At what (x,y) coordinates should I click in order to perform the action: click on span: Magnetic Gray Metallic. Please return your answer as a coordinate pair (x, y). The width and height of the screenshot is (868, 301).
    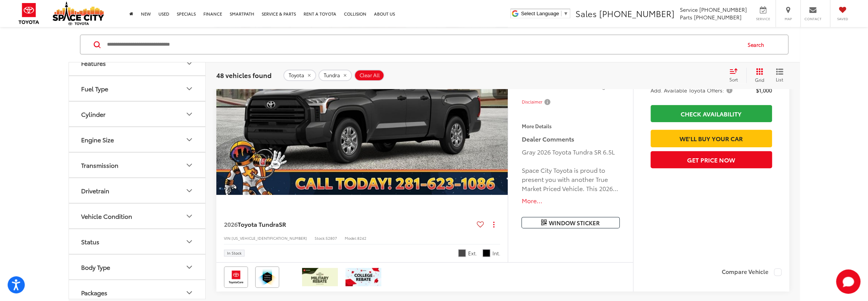
    Looking at the image, I should click on (462, 253).